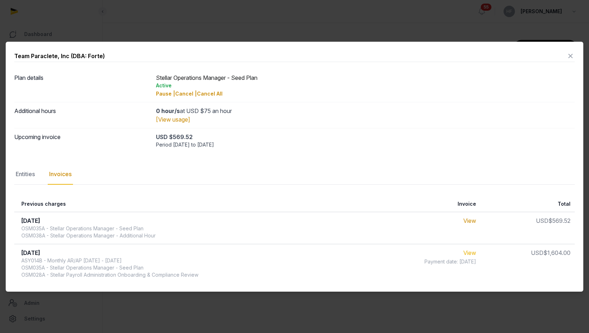 The image size is (589, 333). What do you see at coordinates (422, 204) in the screenshot?
I see `th: Invoice` at bounding box center [422, 204].